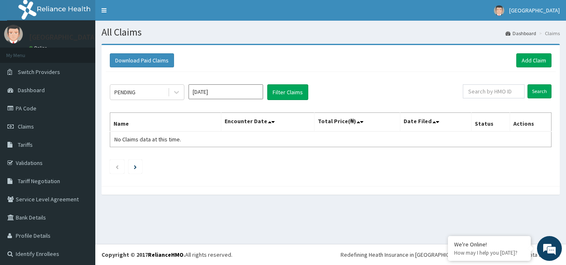  What do you see at coordinates (143, 255) in the screenshot?
I see `strong: Copyright © 2017 .` at bounding box center [143, 255].